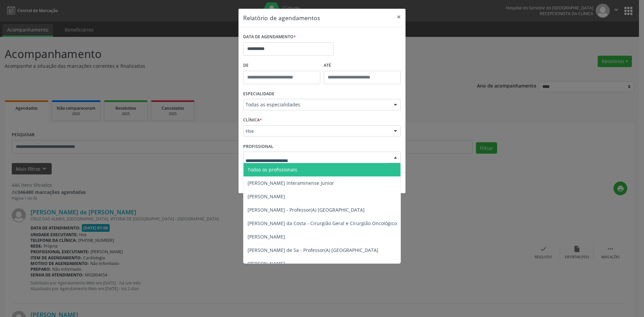  What do you see at coordinates (316, 131) in the screenshot?
I see `span: Hse` at bounding box center [316, 131].